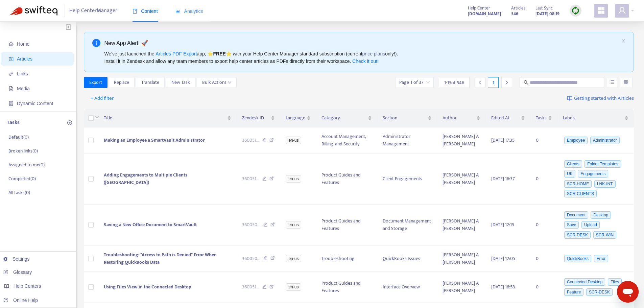  What do you see at coordinates (593, 118) in the screenshot?
I see `span: Labels` at bounding box center [593, 118].